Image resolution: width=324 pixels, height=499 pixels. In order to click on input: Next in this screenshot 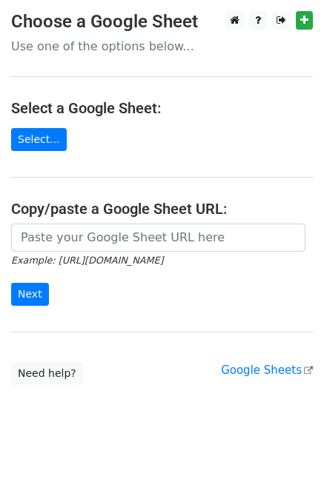, I will do `click(30, 294)`.